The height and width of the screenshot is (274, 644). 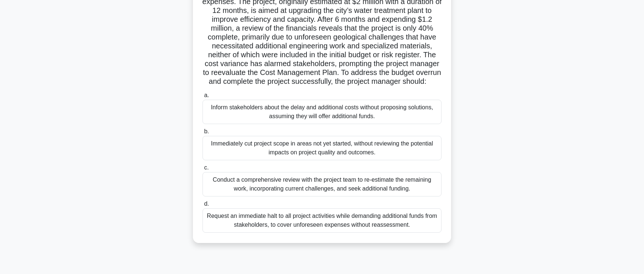 I want to click on div: Immediately cut project scope in areas not yet started, without reviewing the potential impacts o..., so click(x=322, y=148).